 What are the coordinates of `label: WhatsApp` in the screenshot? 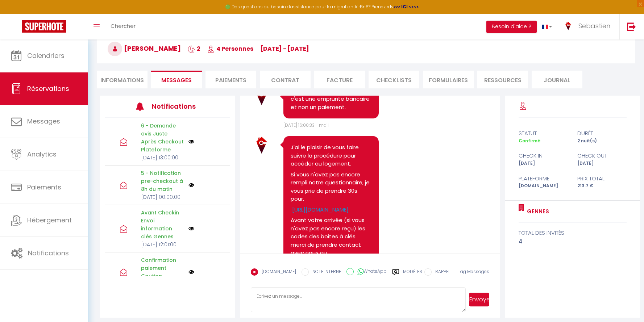 It's located at (370, 272).